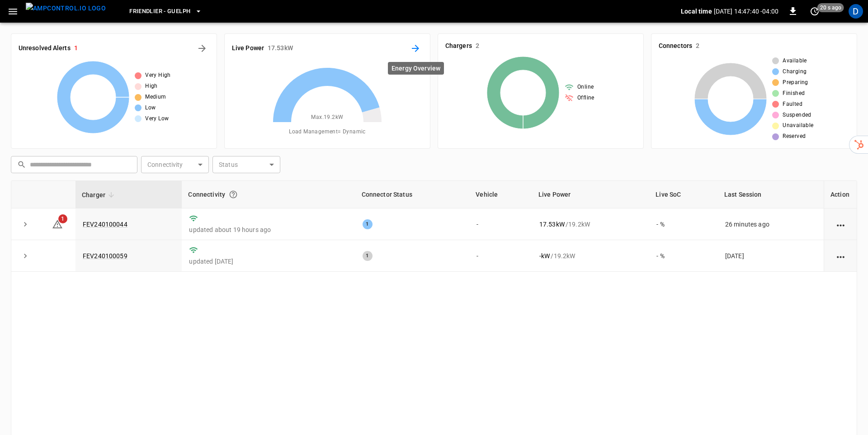 Image resolution: width=868 pixels, height=435 pixels. Describe the element at coordinates (268, 194) in the screenshot. I see `div: Connectivity` at that location.